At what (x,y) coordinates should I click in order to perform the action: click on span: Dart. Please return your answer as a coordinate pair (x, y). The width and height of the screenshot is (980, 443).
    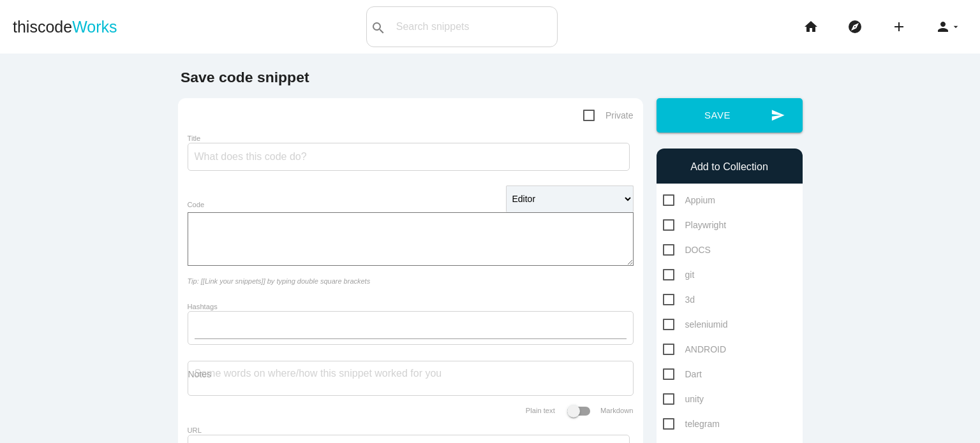
    Looking at the image, I should click on (682, 374).